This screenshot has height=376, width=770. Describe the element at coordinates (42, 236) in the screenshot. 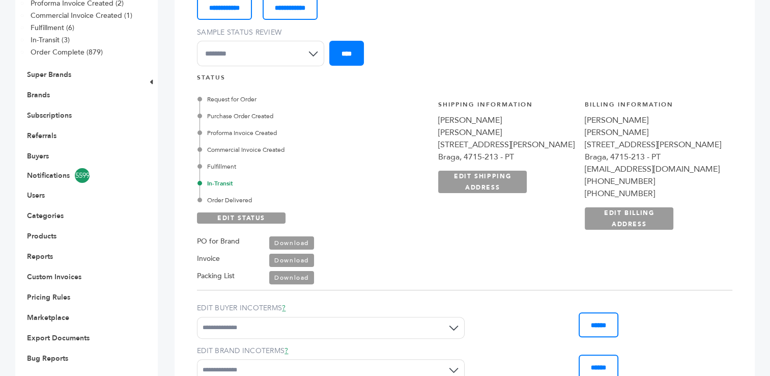

I see `a: Products` at that location.